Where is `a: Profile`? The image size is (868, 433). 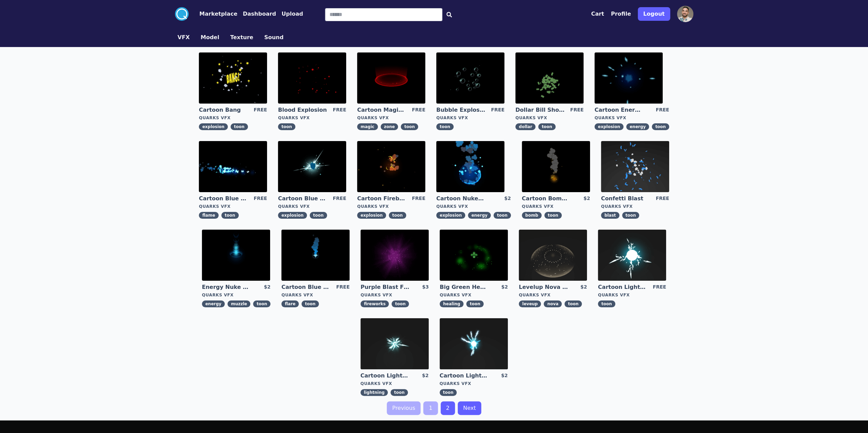 a: Profile is located at coordinates (621, 14).